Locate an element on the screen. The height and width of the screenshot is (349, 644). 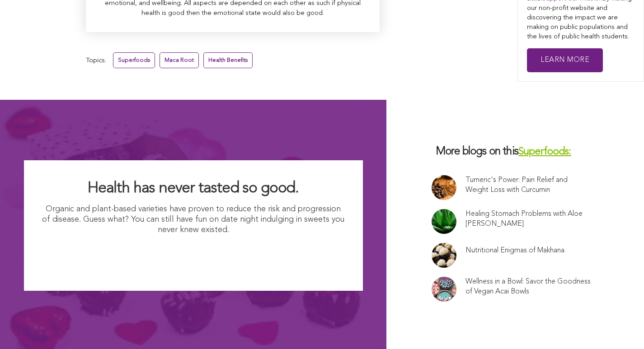
a: Superfoods: is located at coordinates (544, 151).